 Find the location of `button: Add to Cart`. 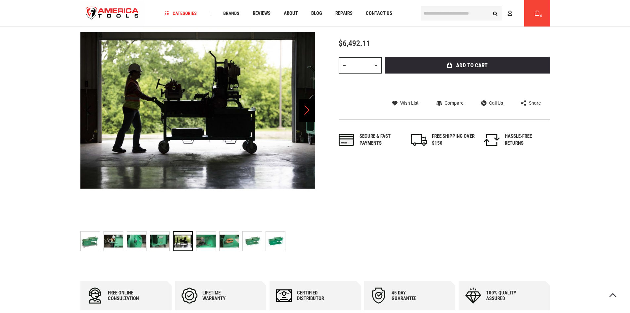

button: Add to Cart is located at coordinates (467, 65).